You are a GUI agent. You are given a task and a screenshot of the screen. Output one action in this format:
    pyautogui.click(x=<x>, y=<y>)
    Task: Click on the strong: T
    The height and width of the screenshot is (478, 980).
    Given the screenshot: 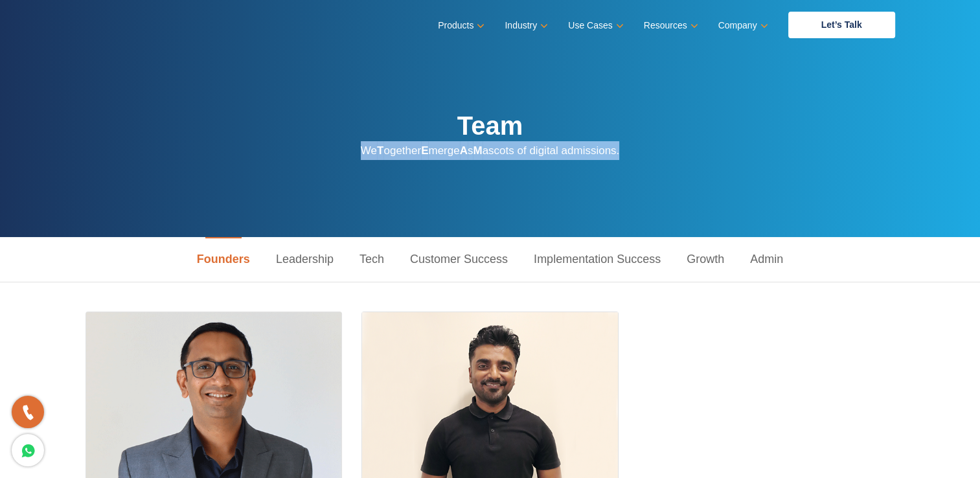 What is the action you would take?
    pyautogui.click(x=380, y=150)
    